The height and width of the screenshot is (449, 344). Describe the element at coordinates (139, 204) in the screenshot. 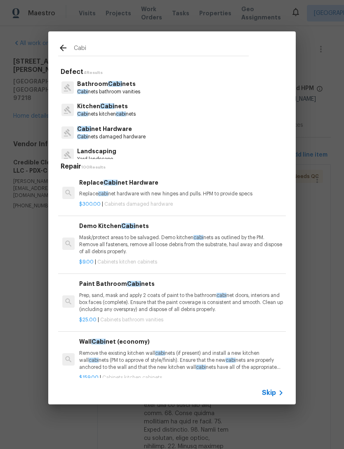

I see `span: Cabinets damaged hardware` at that location.